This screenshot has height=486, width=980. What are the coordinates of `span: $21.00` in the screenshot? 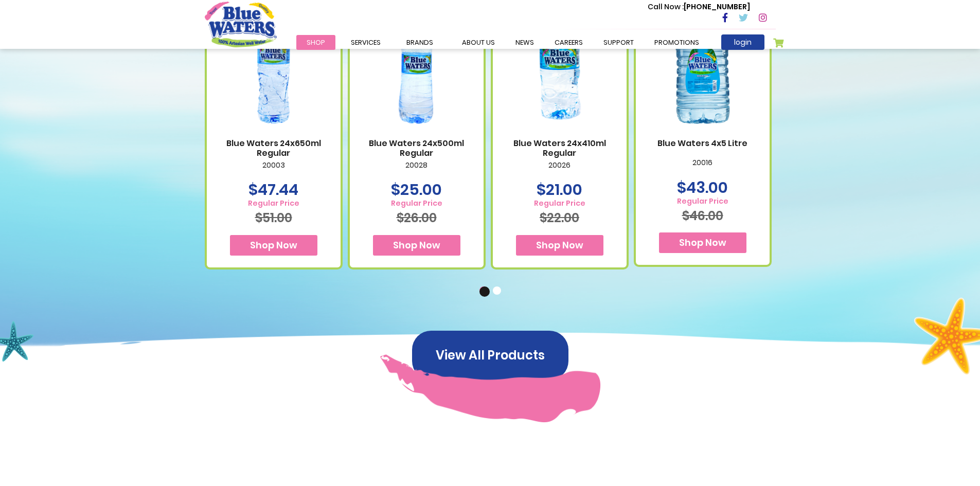 It's located at (559, 189).